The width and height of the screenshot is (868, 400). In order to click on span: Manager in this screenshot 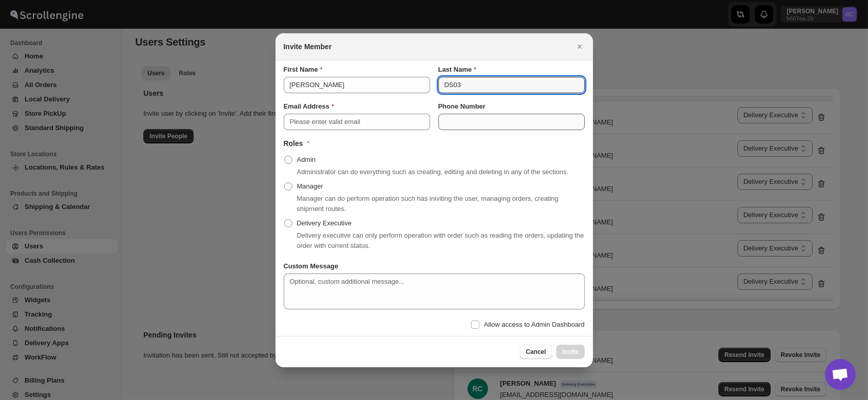, I will do `click(310, 186)`.